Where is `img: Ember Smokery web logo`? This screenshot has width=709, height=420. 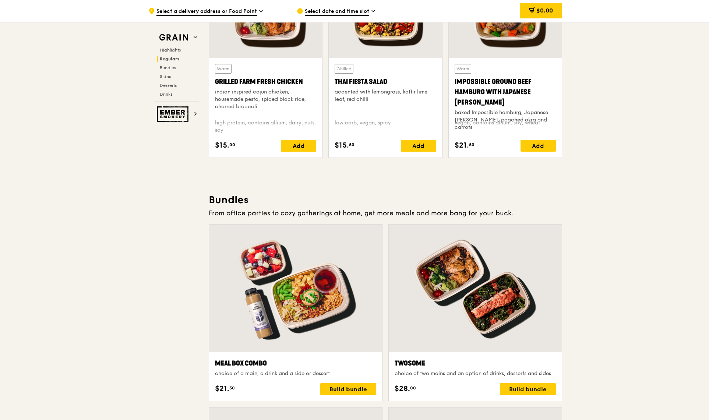 img: Ember Smokery web logo is located at coordinates (174, 114).